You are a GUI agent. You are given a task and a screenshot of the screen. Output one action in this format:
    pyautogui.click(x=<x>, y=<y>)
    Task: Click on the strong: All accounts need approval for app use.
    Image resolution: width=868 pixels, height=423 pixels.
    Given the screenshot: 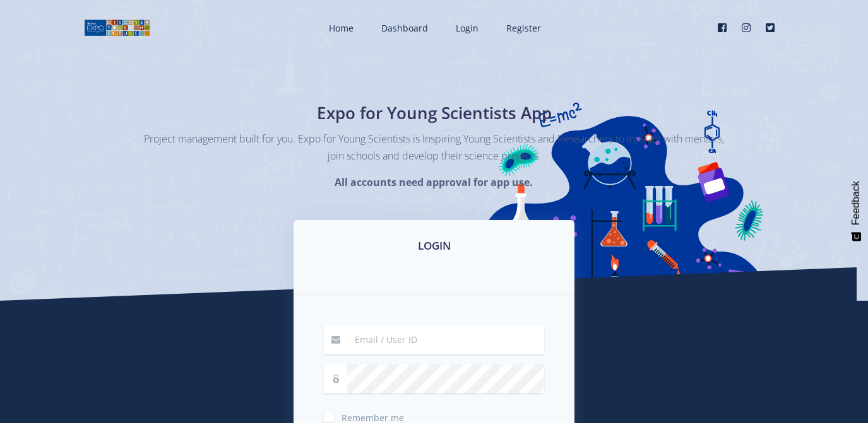 What is the action you would take?
    pyautogui.click(x=434, y=182)
    